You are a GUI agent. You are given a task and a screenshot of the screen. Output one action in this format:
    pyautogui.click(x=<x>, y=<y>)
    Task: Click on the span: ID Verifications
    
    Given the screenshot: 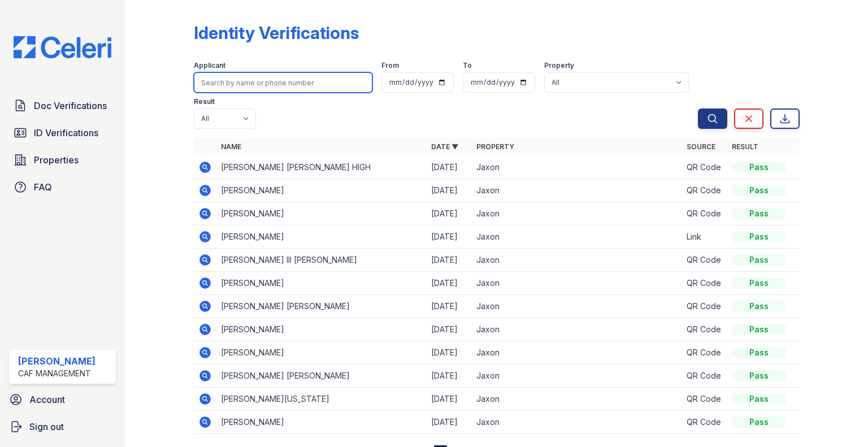 What is the action you would take?
    pyautogui.click(x=66, y=133)
    